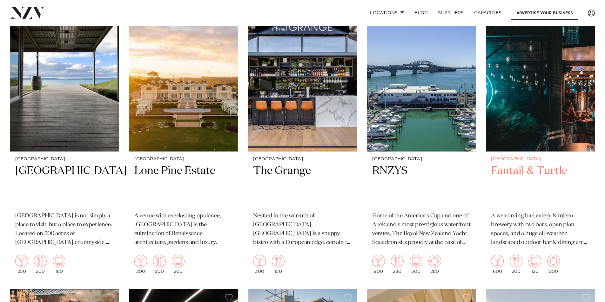 The image size is (605, 302). I want to click on div: 180, so click(59, 265).